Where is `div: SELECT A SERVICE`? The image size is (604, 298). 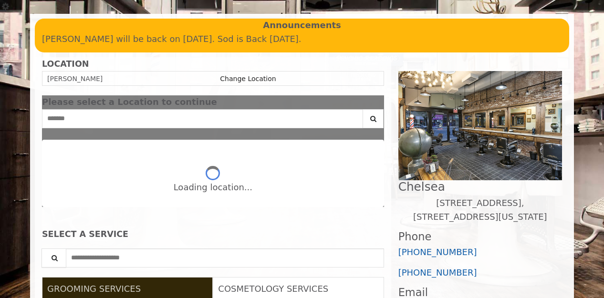
div: SELECT A SERVICE is located at coordinates (213, 234).